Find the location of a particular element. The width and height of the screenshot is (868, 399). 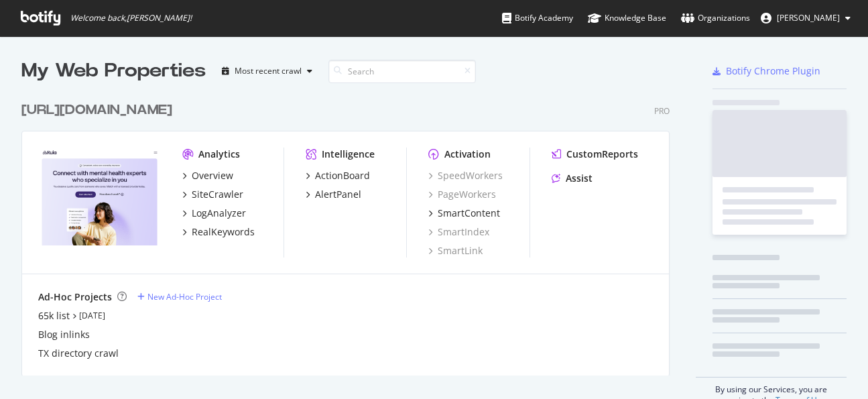

div: LogAnalyzer is located at coordinates (218, 213).